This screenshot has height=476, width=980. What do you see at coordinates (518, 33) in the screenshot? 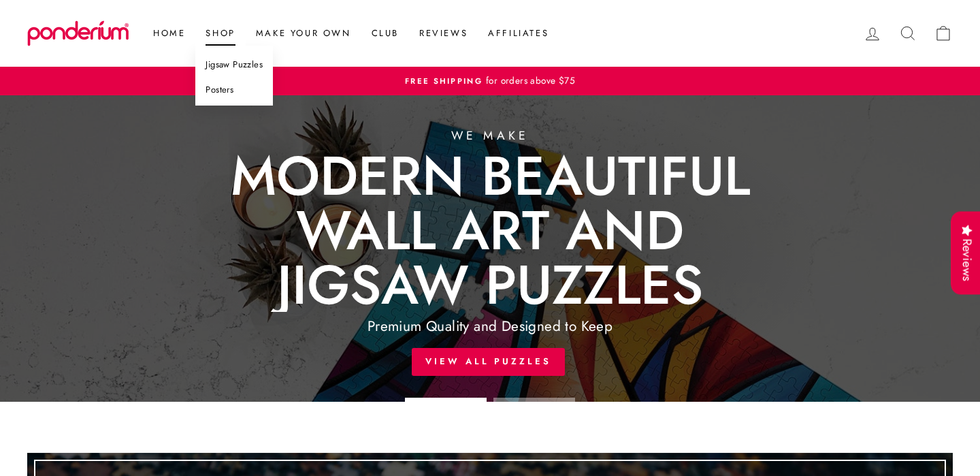
I see `a: Affiliates` at bounding box center [518, 33].